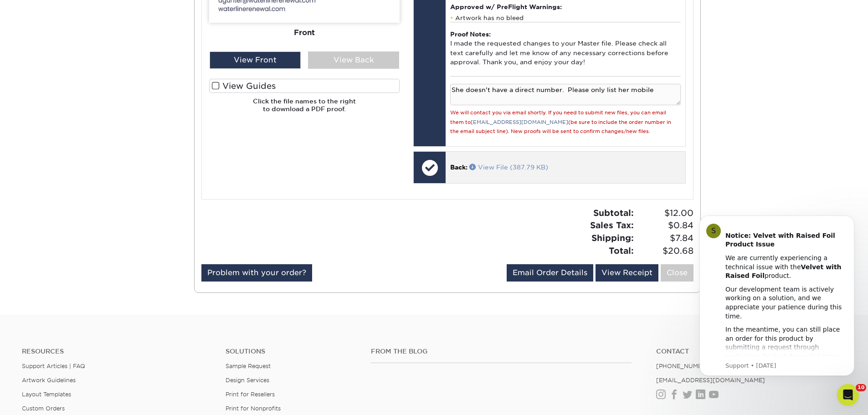 Image resolution: width=868 pixels, height=415 pixels. What do you see at coordinates (91, 94) in the screenshot?
I see `div: message notification from Support, 4w ago. 🇺🇸 🇺🇸 Notice: Velvet with Raised Foil Product Issue We...` at bounding box center [91, 94].